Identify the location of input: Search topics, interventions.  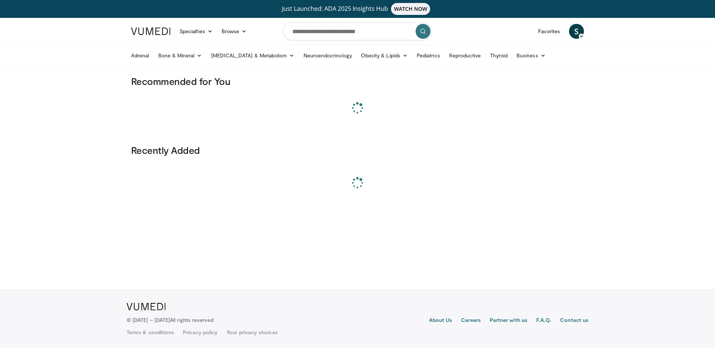
(357, 31).